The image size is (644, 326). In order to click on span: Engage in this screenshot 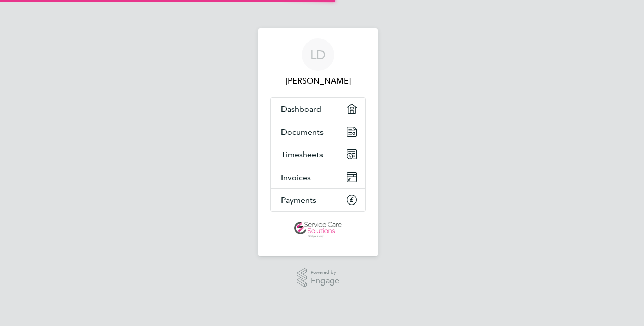, I will do `click(325, 281)`.